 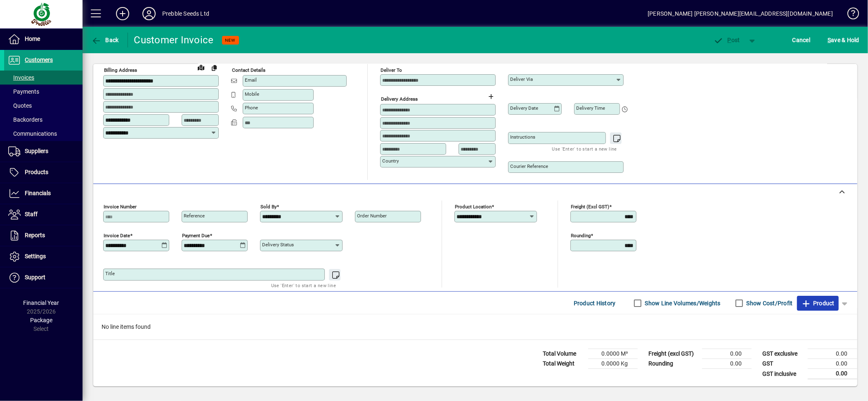 What do you see at coordinates (43, 134) in the screenshot?
I see `a: Communications` at bounding box center [43, 134].